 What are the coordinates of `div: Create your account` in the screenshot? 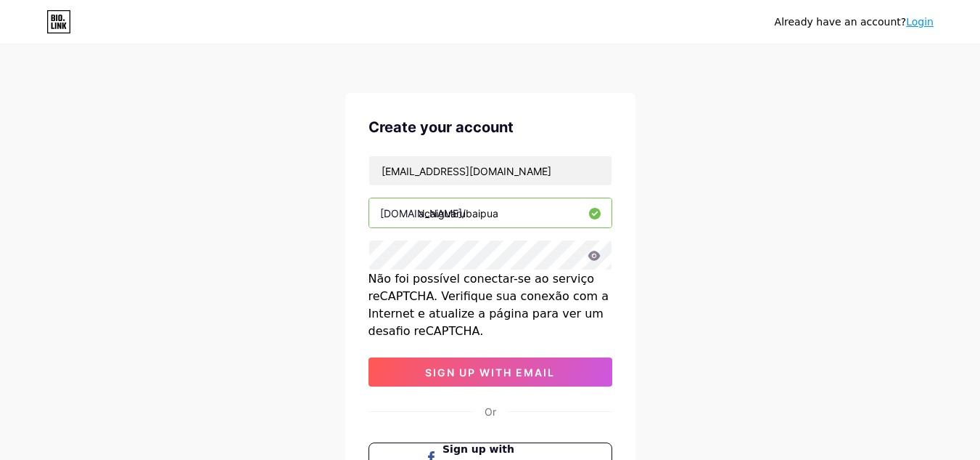 It's located at (490, 127).